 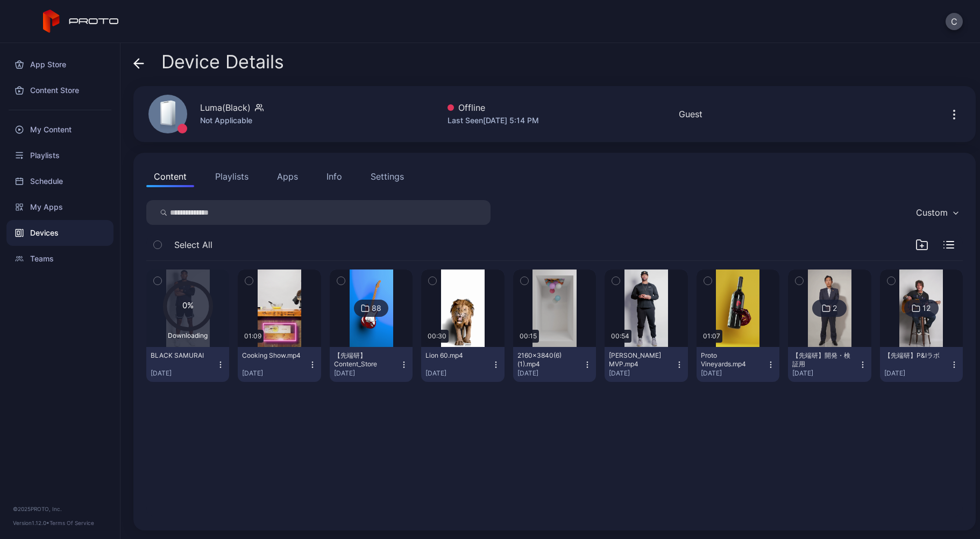 What do you see at coordinates (59, 129) in the screenshot?
I see `div: My Content` at bounding box center [59, 129].